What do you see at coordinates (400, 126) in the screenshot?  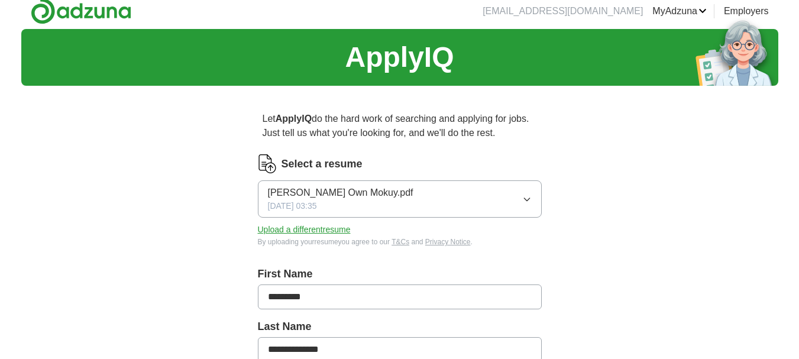 I see `p: Let do the hard work of searching and applying for jobs. Just tell us what you're looking for, an...` at bounding box center [400, 126].